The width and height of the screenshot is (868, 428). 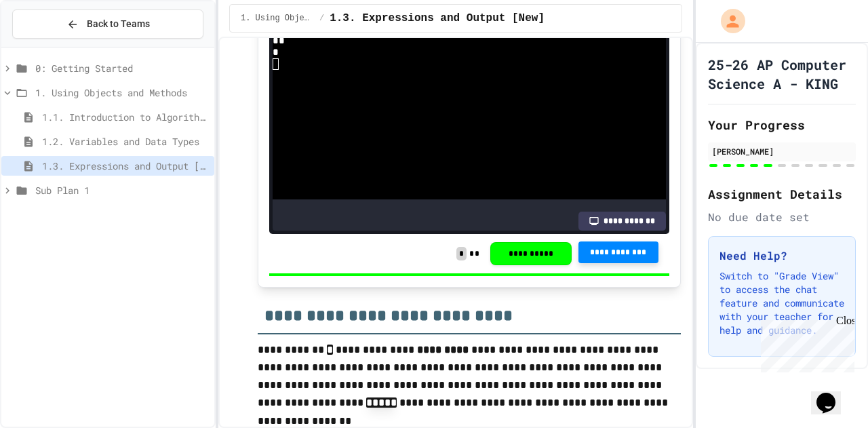 What do you see at coordinates (122, 68) in the screenshot?
I see `span: 0: Getting Started` at bounding box center [122, 68].